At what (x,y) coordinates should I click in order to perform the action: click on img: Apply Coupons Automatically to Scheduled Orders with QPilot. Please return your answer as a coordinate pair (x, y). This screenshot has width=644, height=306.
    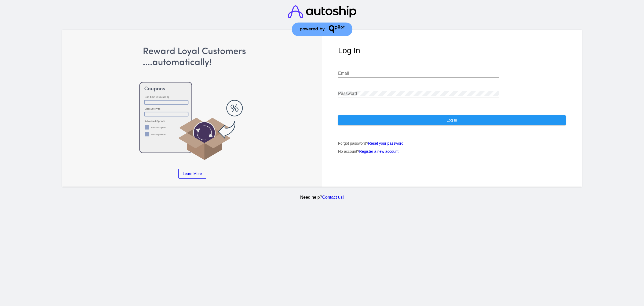
    Looking at the image, I should click on (193, 103).